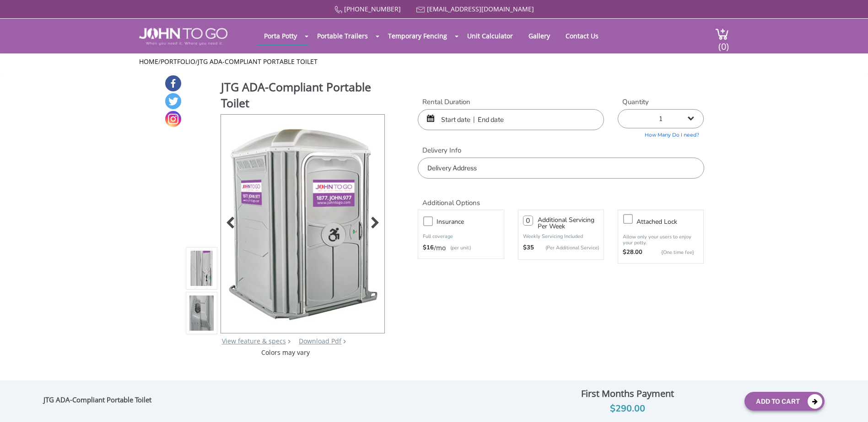 The image size is (868, 422). I want to click on span: (0), so click(723, 42).